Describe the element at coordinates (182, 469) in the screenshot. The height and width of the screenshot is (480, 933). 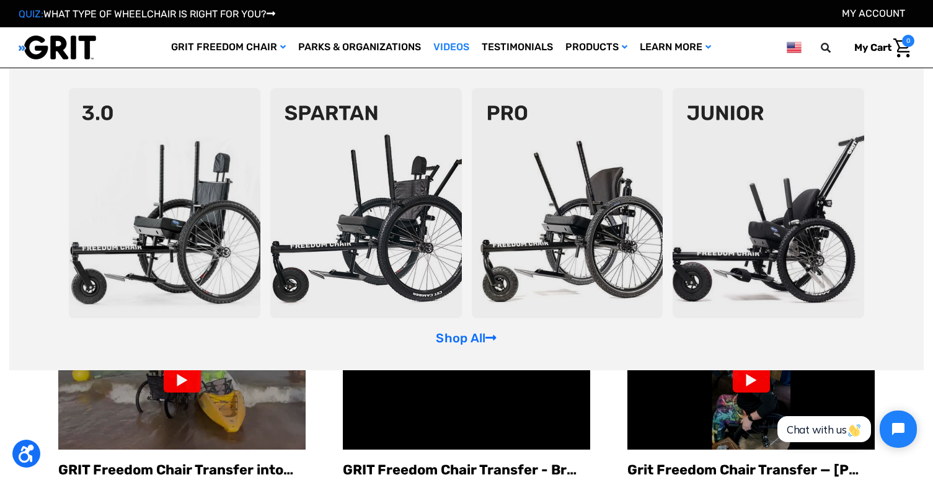
I see `p: GRIT Freedom Chair Transfer into Kayak - Brittany - T12 Incomplete` at that location.